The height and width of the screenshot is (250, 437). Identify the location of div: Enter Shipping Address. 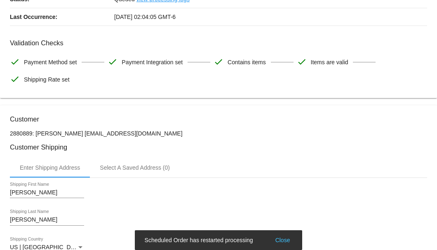
(50, 168).